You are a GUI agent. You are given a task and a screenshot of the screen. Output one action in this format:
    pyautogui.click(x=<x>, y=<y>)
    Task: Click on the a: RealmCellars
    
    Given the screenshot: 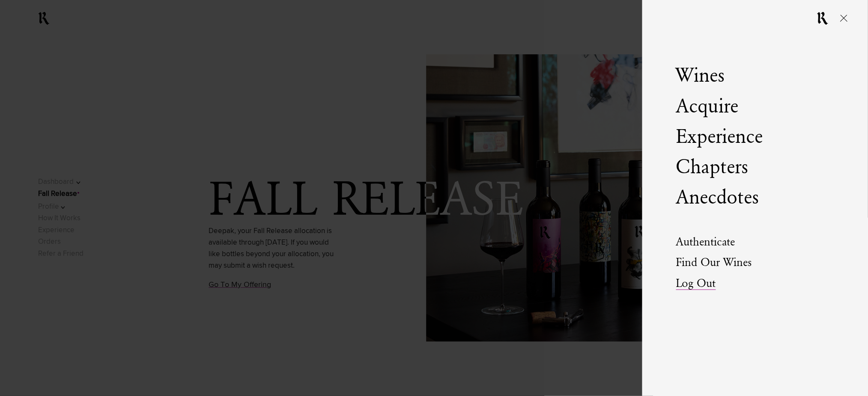 What is the action you would take?
    pyautogui.click(x=822, y=18)
    